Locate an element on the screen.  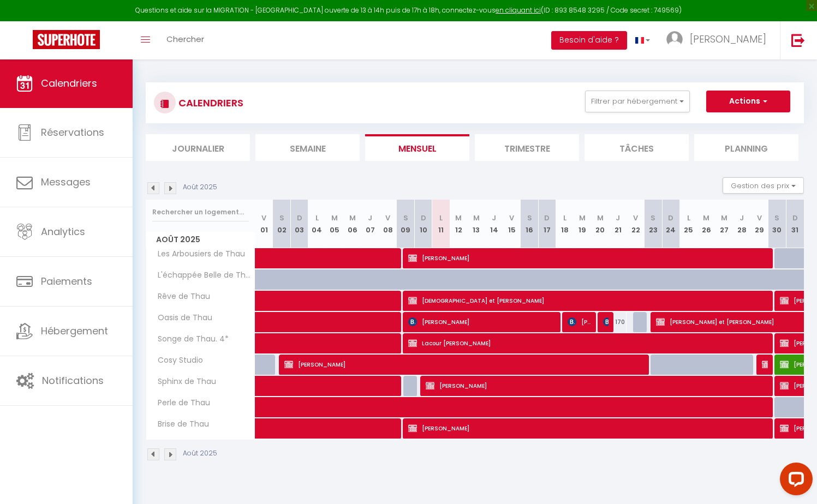
span: Analytics is located at coordinates (63, 231).